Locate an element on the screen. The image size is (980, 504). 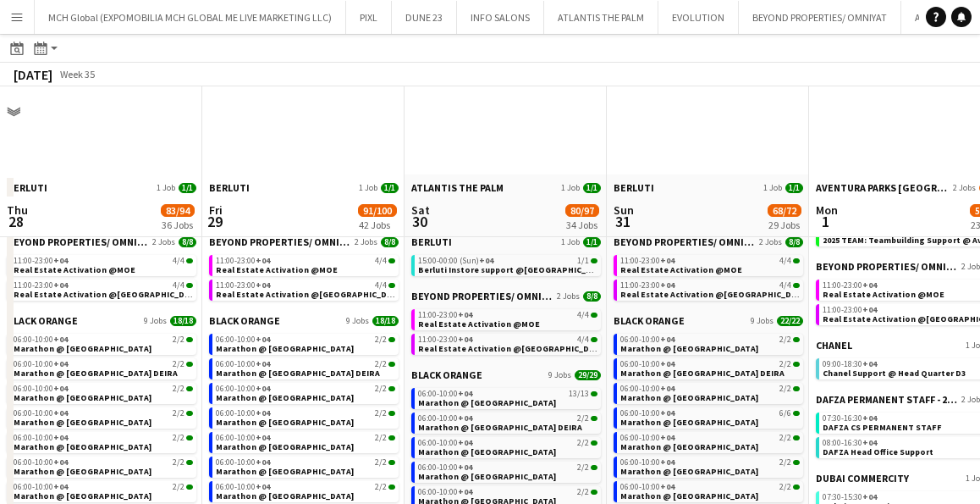
span: 13/13 is located at coordinates (578, 393).